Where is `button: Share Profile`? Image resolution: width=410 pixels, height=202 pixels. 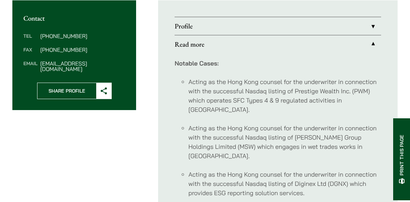
button: Share Profile is located at coordinates (74, 91).